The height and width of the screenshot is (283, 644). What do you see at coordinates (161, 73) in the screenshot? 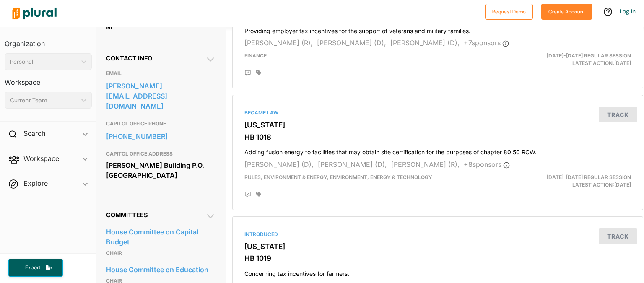
I see `h3: EMAIL` at bounding box center [161, 73].